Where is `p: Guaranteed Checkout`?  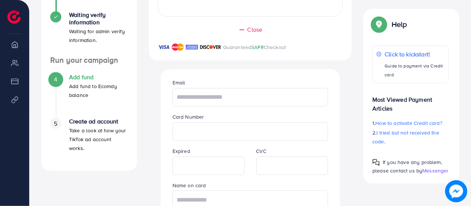 p: Guaranteed Checkout is located at coordinates (254, 47).